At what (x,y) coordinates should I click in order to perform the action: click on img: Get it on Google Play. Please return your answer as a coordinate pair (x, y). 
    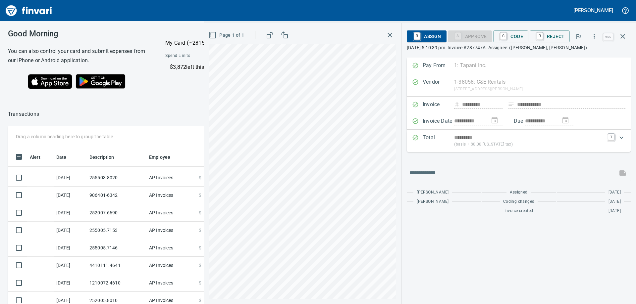
    Looking at the image, I should click on (101, 81).